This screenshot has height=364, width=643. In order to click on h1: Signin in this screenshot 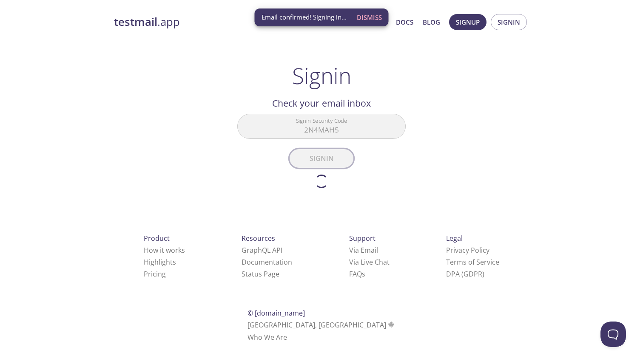, I will do `click(322, 76)`.